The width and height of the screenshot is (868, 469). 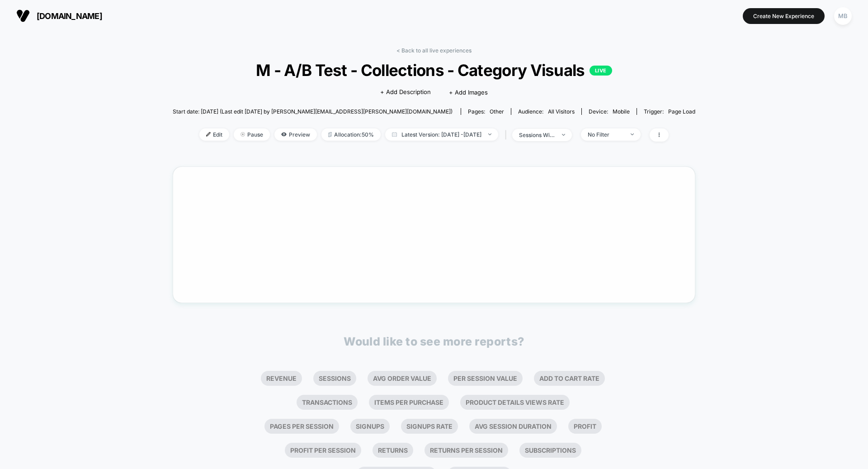 What do you see at coordinates (323, 450) in the screenshot?
I see `li: Profit Per Session` at bounding box center [323, 450].